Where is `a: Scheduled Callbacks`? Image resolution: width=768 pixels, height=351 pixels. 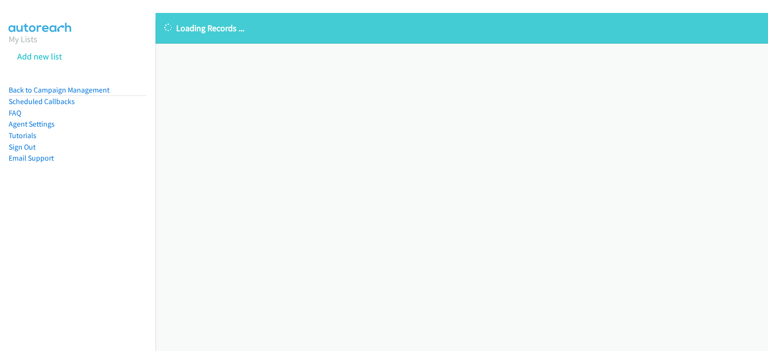
a: Scheduled Callbacks is located at coordinates (42, 101).